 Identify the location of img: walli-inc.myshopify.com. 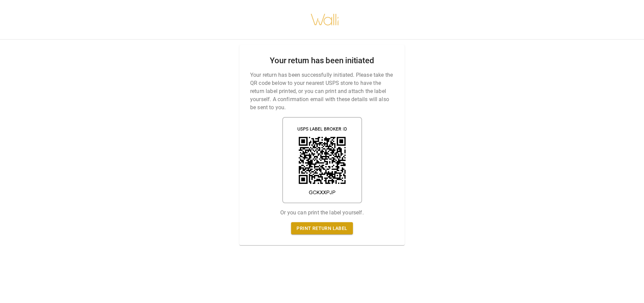
(325, 20).